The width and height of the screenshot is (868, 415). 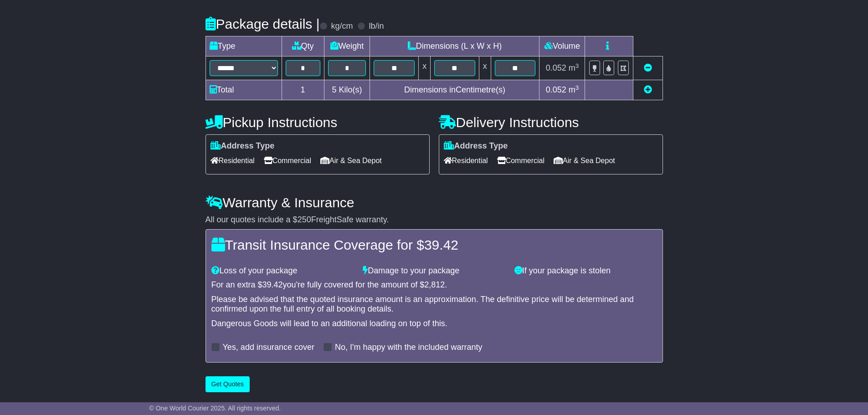 What do you see at coordinates (302, 47) in the screenshot?
I see `td: Qty` at bounding box center [302, 47].